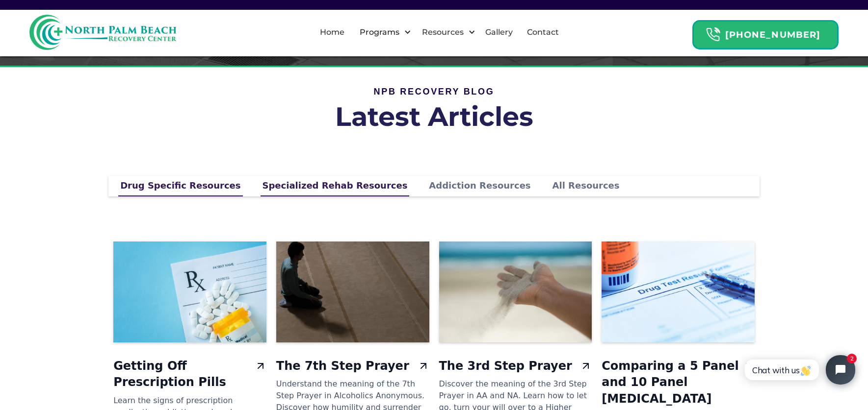  What do you see at coordinates (543, 32) in the screenshot?
I see `a: Contact` at bounding box center [543, 32].